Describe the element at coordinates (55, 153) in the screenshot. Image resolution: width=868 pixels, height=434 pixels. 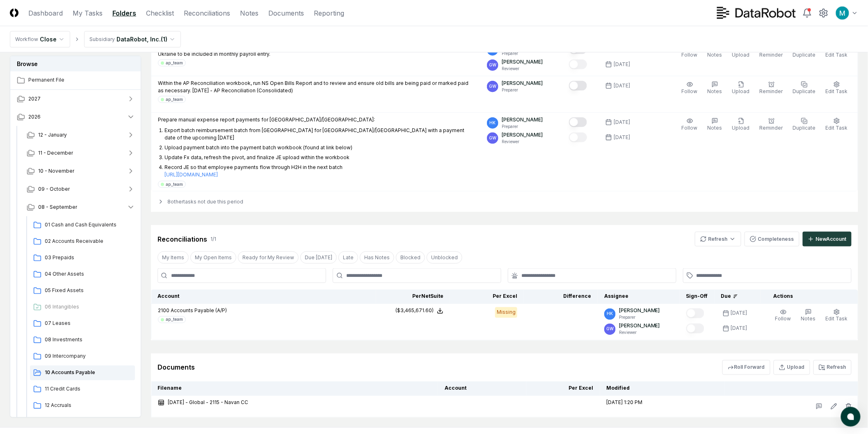
I see `span: 11 - December` at that location.